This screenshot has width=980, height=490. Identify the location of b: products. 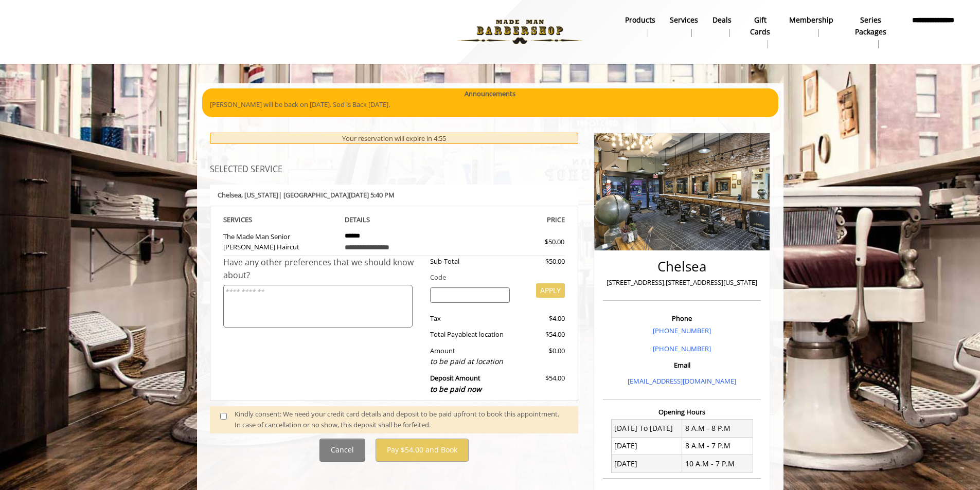
(640, 20).